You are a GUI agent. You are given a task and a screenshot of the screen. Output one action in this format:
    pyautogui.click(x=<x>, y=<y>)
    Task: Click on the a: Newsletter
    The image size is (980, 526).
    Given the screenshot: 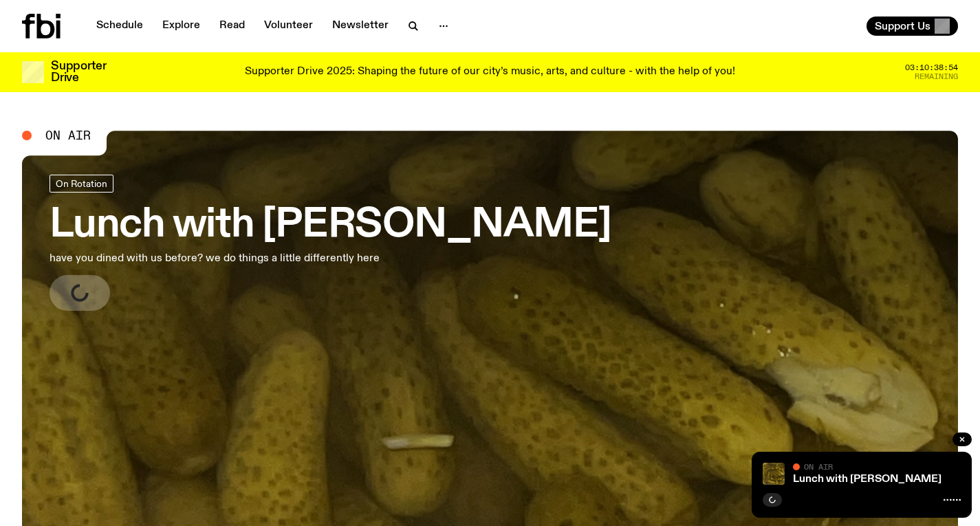 What is the action you would take?
    pyautogui.click(x=361, y=26)
    